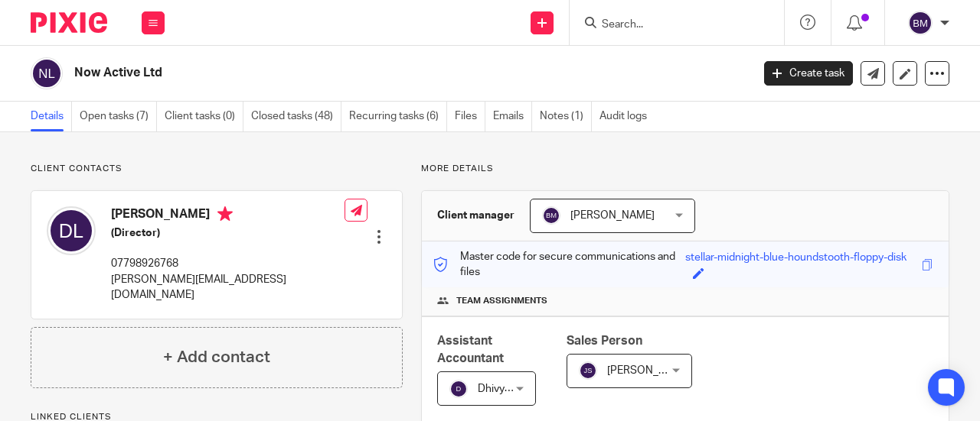 The height and width of the screenshot is (421, 980). What do you see at coordinates (51, 116) in the screenshot?
I see `a: Details` at bounding box center [51, 116].